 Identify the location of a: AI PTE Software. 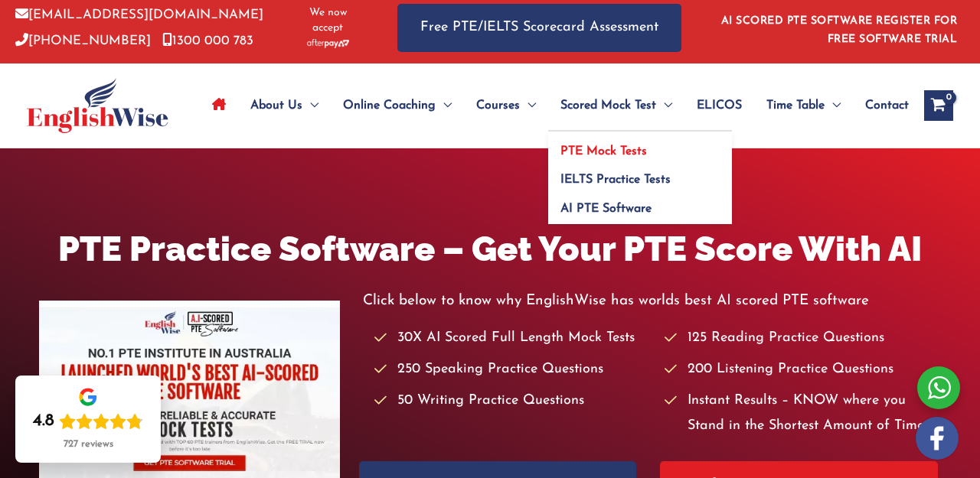
(640, 206).